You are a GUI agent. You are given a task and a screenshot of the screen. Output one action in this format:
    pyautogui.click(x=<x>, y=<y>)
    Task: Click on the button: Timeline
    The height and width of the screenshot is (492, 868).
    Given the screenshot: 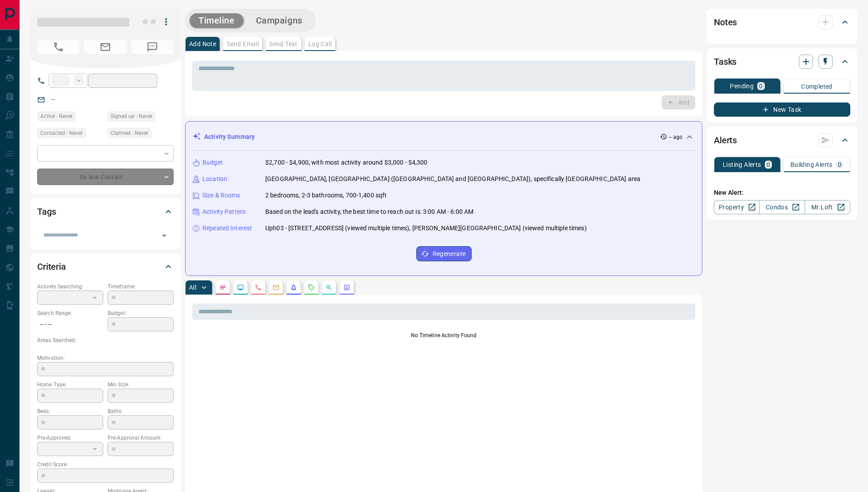 What is the action you would take?
    pyautogui.click(x=216, y=20)
    